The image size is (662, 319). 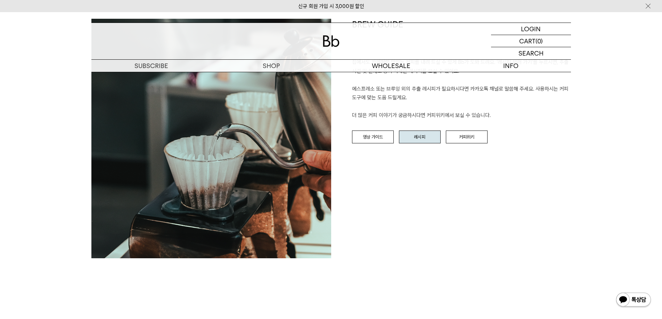 I want to click on img: 로고, so click(x=331, y=41).